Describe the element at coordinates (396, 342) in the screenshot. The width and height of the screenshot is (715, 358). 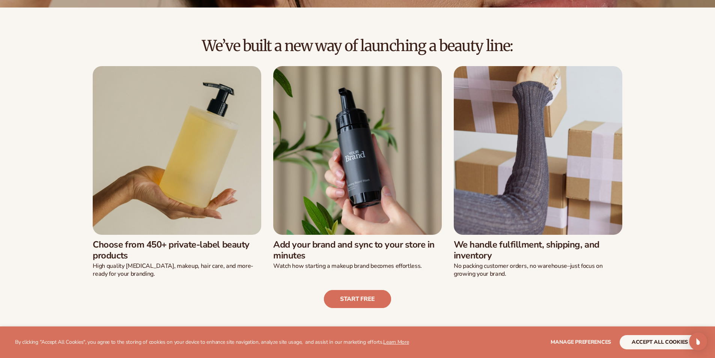
I see `a: Learn More` at that location.